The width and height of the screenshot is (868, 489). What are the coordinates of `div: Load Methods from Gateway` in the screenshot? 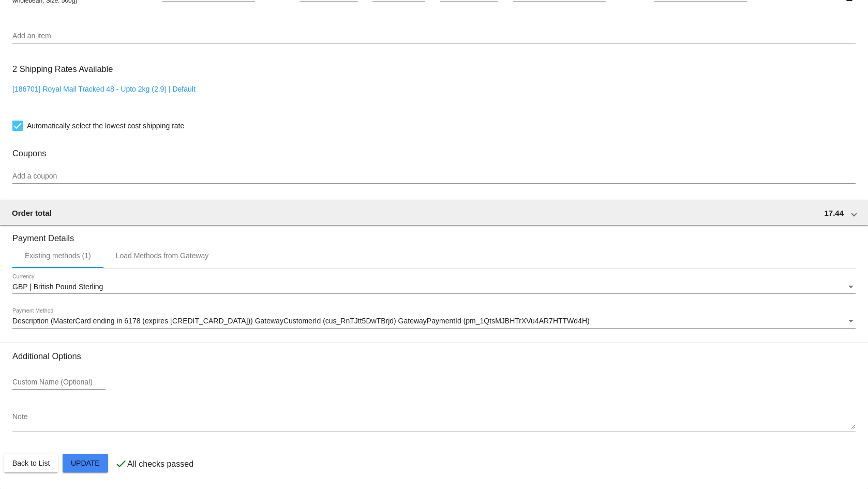 It's located at (162, 256).